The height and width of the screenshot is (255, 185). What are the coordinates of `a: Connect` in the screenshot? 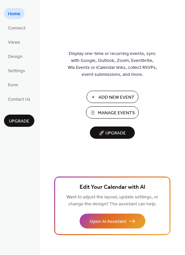 It's located at (17, 27).